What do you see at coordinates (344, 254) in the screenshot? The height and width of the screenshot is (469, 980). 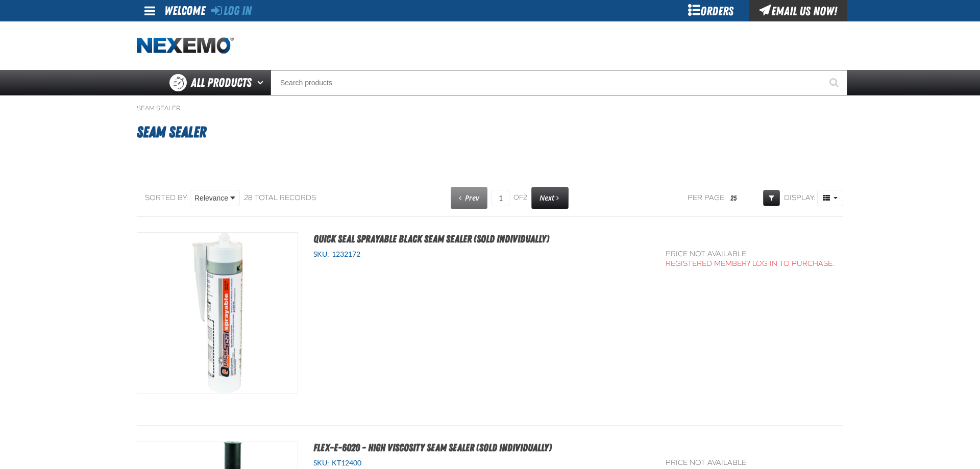 I see `span: 1232172` at bounding box center [344, 254].